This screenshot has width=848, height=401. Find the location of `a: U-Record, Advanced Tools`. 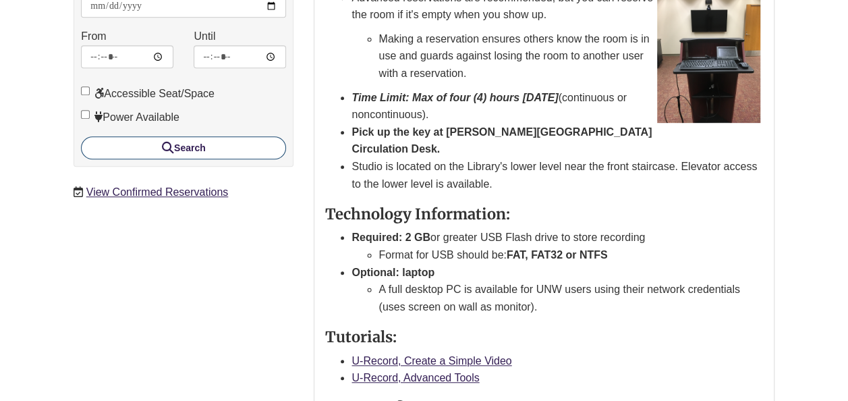

a: U-Record, Advanced Tools is located at coordinates (415, 377).